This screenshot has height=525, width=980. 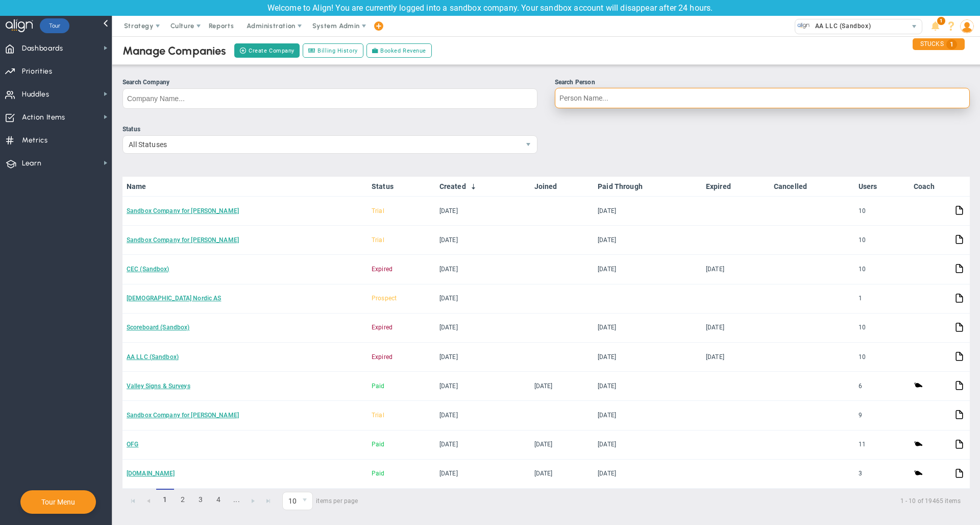 I want to click on td: 1, so click(x=882, y=299).